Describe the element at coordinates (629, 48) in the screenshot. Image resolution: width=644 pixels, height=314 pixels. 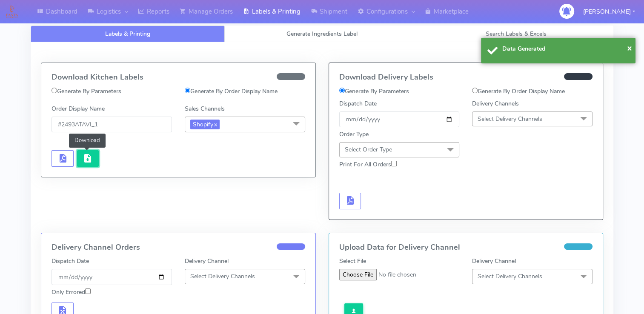
I see `button: Close` at that location.